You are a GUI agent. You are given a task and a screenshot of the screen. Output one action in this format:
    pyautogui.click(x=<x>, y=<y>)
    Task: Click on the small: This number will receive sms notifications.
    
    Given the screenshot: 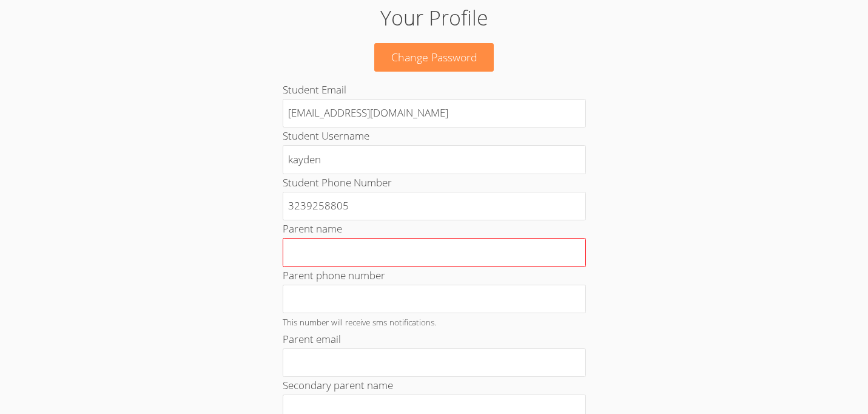 What is the action you would take?
    pyautogui.click(x=359, y=321)
    